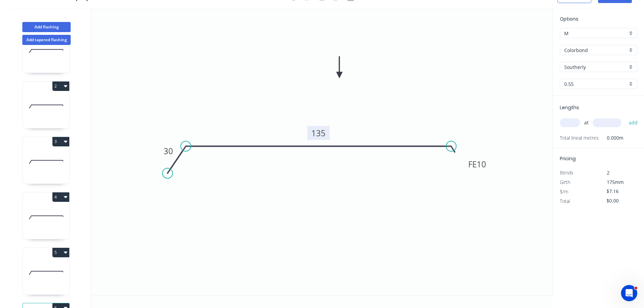  I want to click on span: 0.000m, so click(611, 138).